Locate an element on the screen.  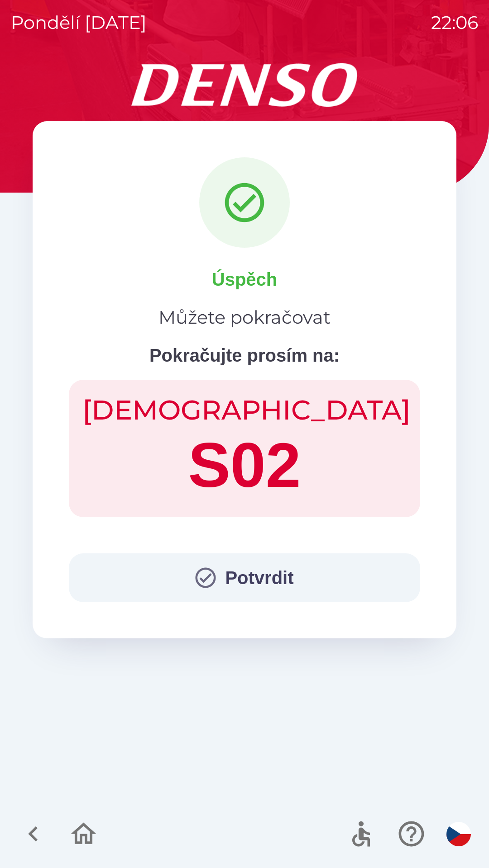
p: Pokračujte prosím na: is located at coordinates (244, 356).